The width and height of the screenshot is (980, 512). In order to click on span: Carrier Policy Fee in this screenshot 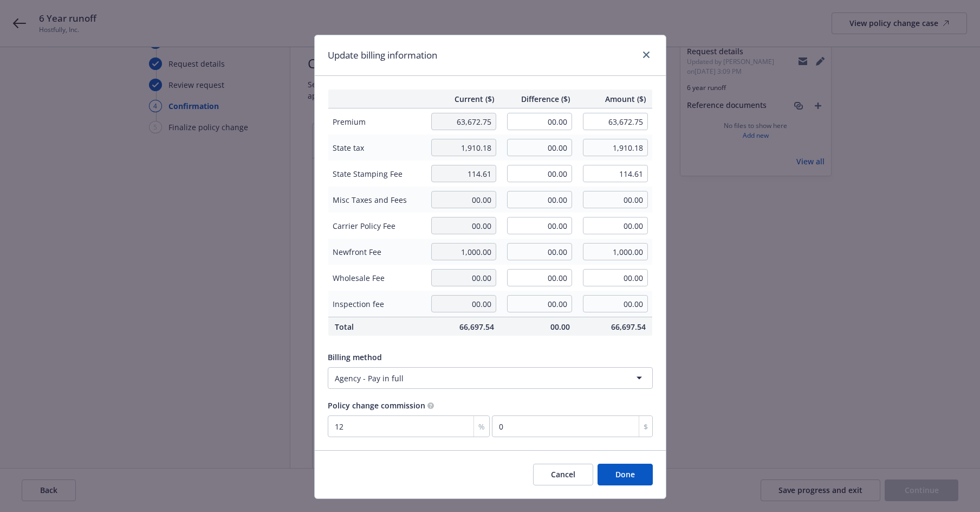, I will do `click(376, 226)`.